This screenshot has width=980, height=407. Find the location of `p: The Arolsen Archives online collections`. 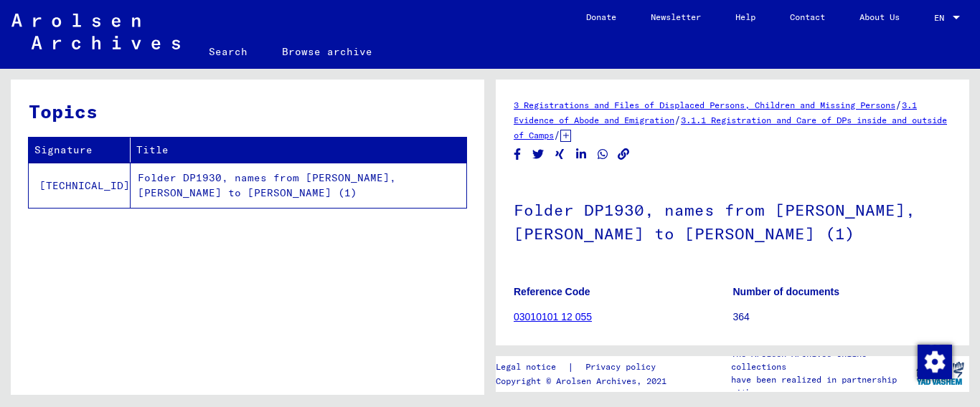

p: The Arolsen Archives online collections is located at coordinates (821, 361).